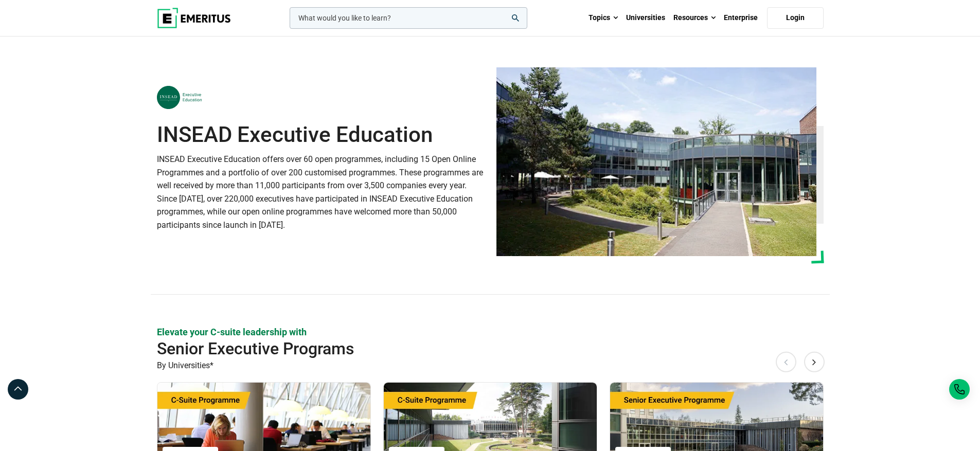  What do you see at coordinates (457, 348) in the screenshot?
I see `h2: Senior Executive Programs` at bounding box center [457, 348].